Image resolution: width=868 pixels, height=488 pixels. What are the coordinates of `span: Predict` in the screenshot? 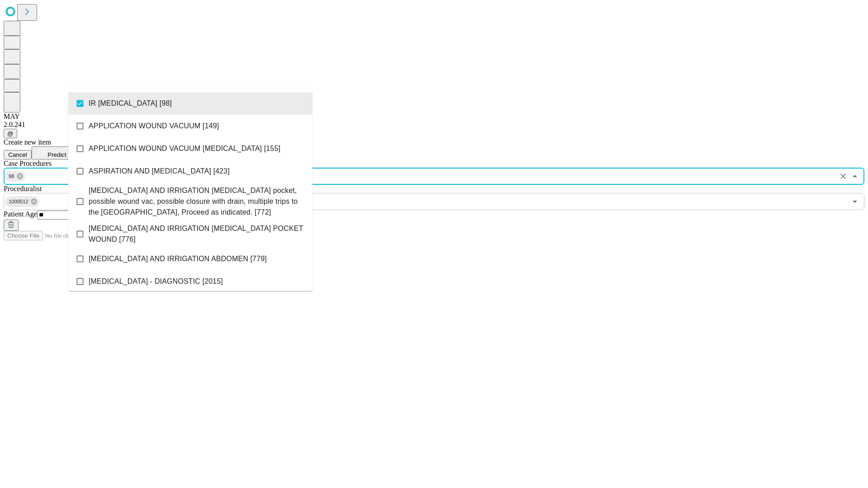 It's located at (57, 154).